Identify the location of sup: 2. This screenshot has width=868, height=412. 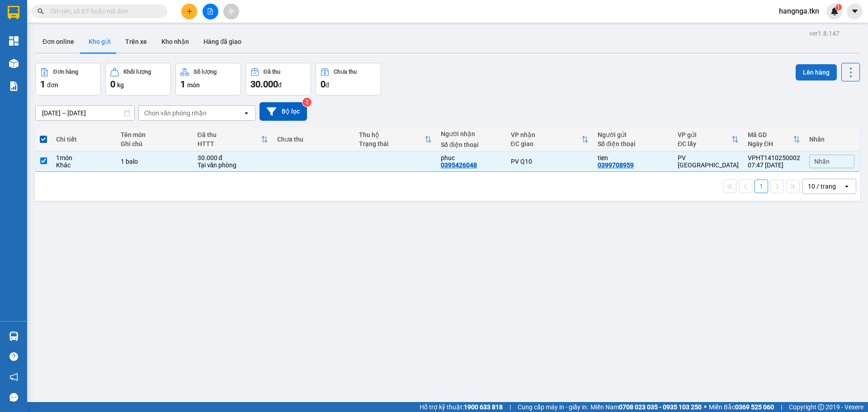
(307, 102).